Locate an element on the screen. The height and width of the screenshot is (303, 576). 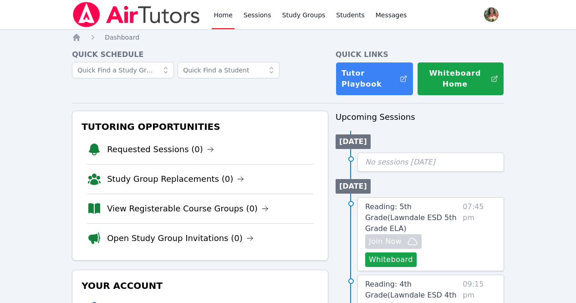
span: Dashboard is located at coordinates (122, 37).